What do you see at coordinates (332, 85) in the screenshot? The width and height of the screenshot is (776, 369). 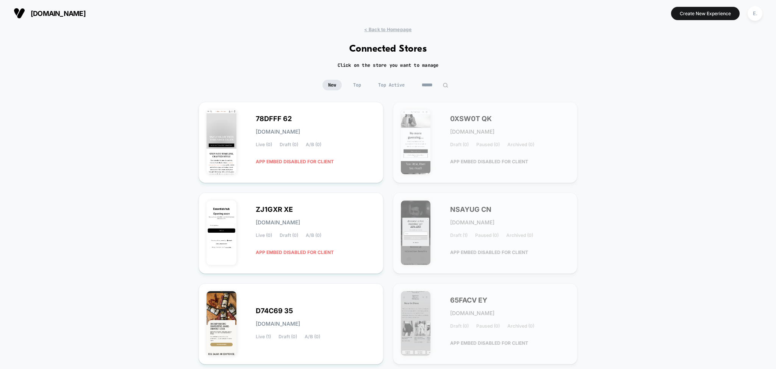 I see `span: New` at bounding box center [332, 85].